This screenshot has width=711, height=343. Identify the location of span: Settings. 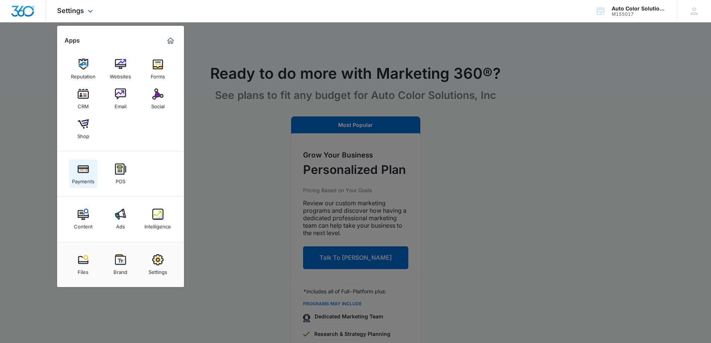
(70, 10).